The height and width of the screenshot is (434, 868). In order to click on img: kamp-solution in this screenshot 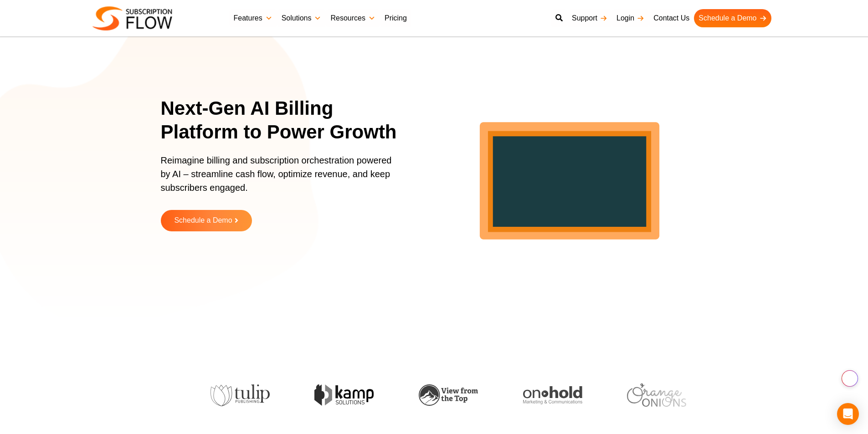, I will do `click(340, 395)`.